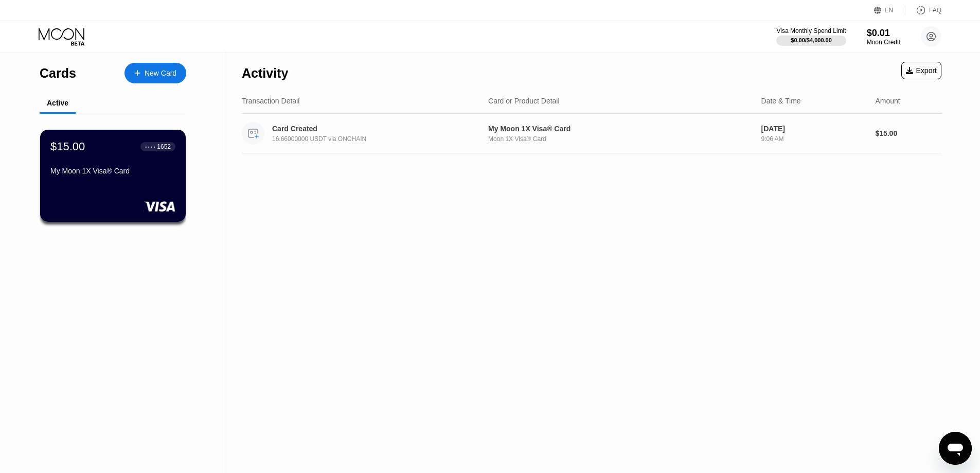 This screenshot has height=473, width=980. What do you see at coordinates (58, 73) in the screenshot?
I see `div: Cards` at bounding box center [58, 73].